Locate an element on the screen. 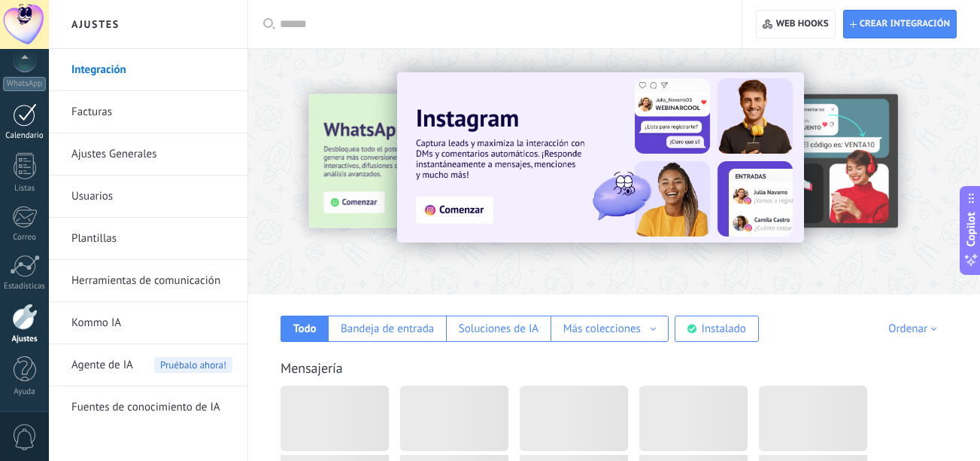  a: Mensajería is located at coordinates (311, 367).